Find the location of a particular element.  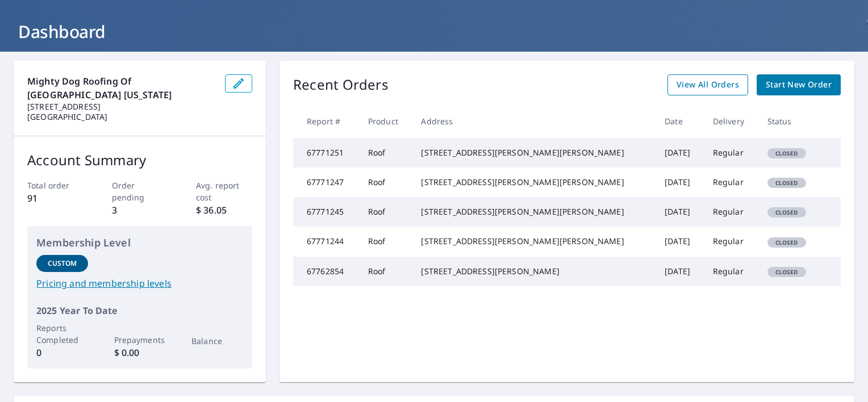

p: Recent Orders is located at coordinates (341, 84).